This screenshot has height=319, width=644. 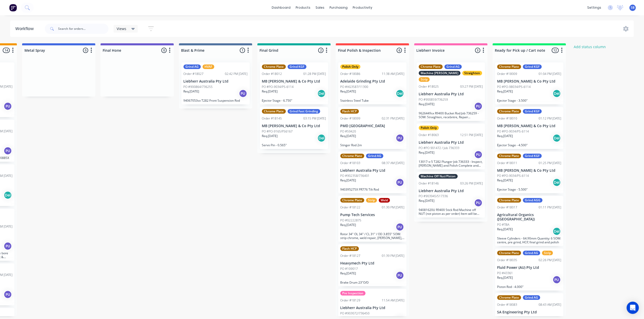 I want to click on div: Order #18011, so click(x=507, y=163).